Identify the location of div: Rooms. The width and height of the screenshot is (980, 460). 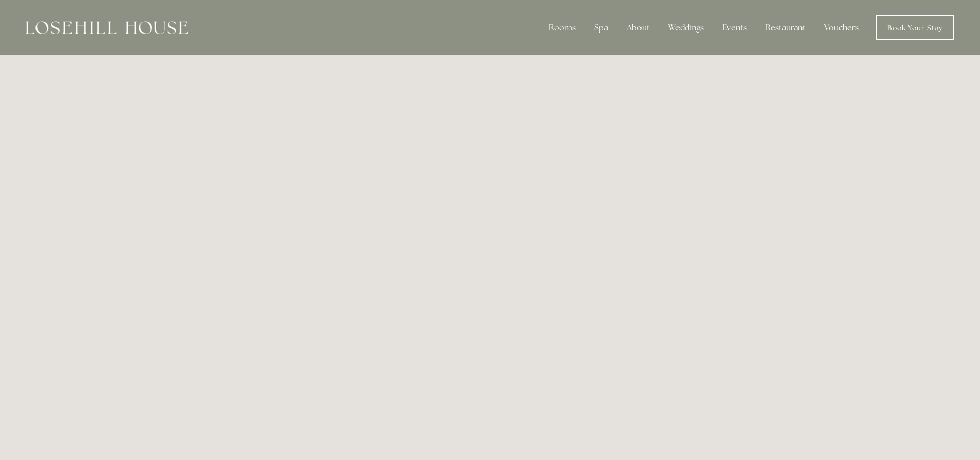
(562, 28).